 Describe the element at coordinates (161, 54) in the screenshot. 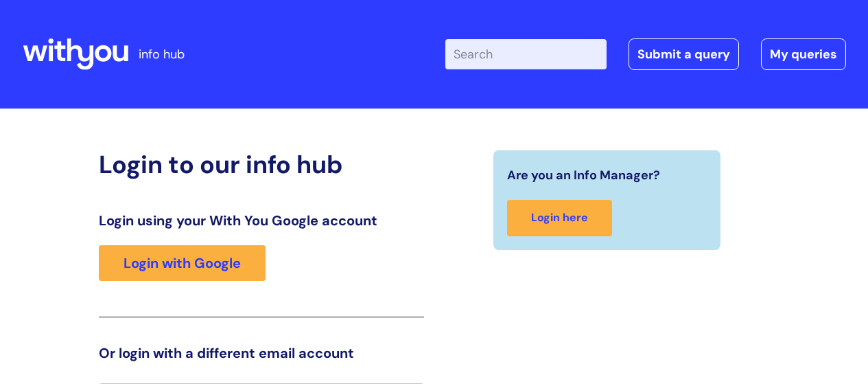

I see `p: info hub` at that location.